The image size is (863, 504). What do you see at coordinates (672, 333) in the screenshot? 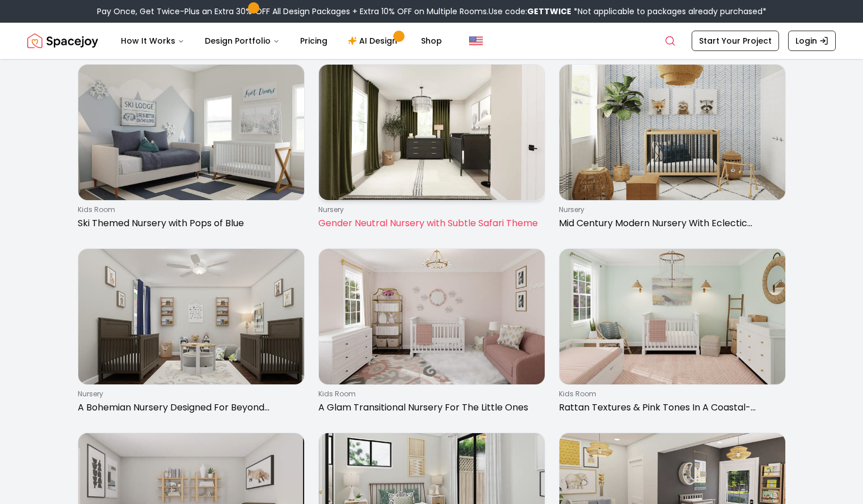
I see `a: Rattan Textures & Pink Tones In A Coastal-Themed Nurserykids roomRattan Textures & Pink Tones In ...` at bounding box center [672, 333].